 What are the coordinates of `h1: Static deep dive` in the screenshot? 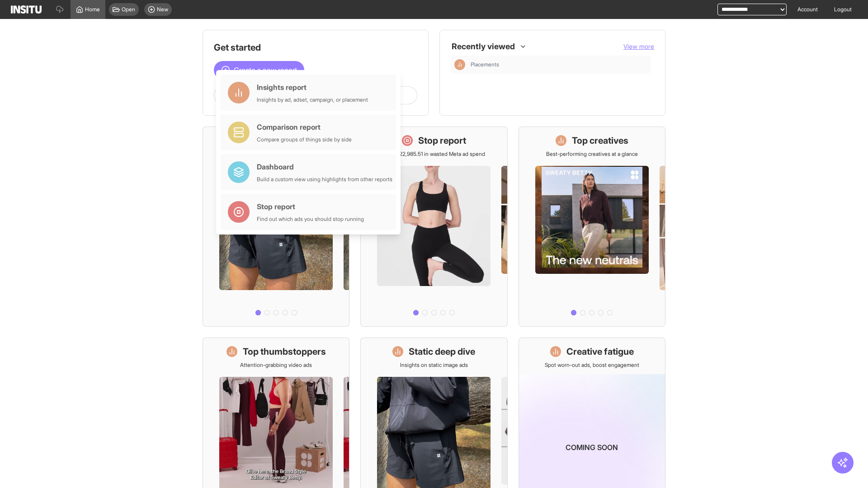 It's located at (441, 351).